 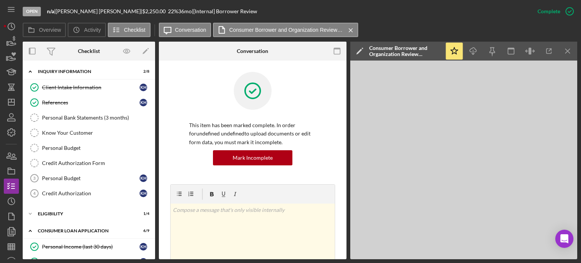 I want to click on button: Complete, so click(x=553, y=11).